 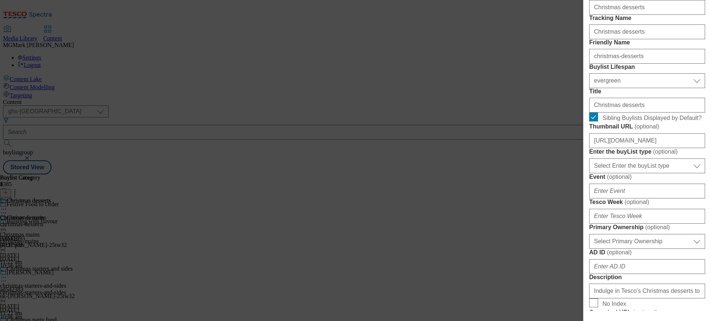 What do you see at coordinates (647, 91) in the screenshot?
I see `label: Title` at bounding box center [647, 91].